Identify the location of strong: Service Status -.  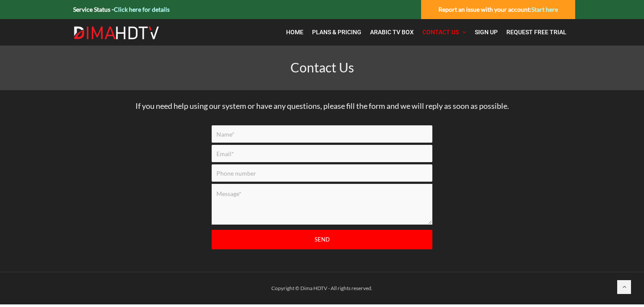
(121, 9).